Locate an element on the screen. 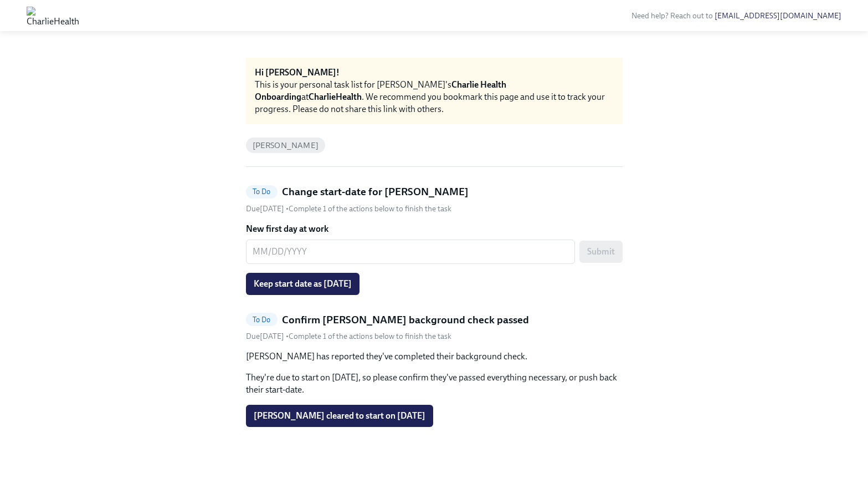 This screenshot has height=483, width=868. span: Need help? Reach out to is located at coordinates (736, 16).